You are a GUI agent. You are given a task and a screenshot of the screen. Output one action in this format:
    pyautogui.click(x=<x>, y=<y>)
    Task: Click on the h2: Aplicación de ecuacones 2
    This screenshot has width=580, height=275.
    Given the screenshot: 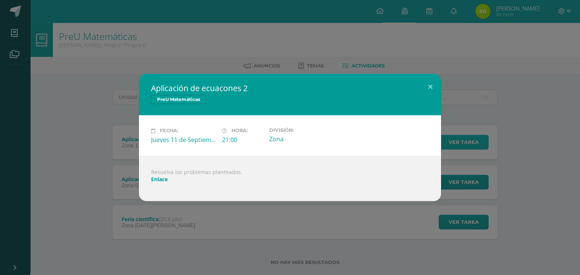 What is the action you would take?
    pyautogui.click(x=290, y=88)
    